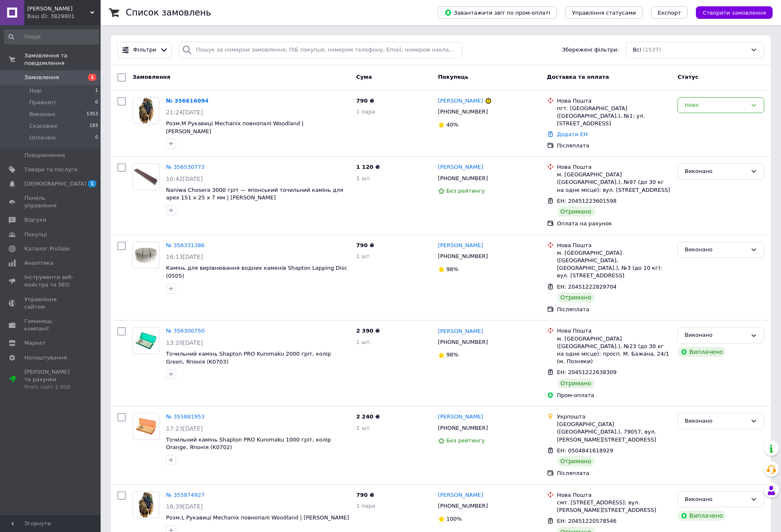  Describe the element at coordinates (614, 146) in the screenshot. I see `div: Післяплата` at that location.